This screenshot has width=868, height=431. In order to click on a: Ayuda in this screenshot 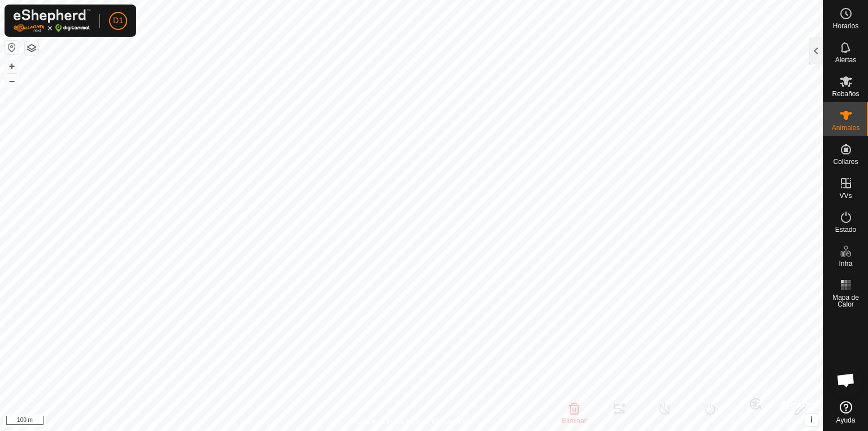, I will do `click(846, 412)`.